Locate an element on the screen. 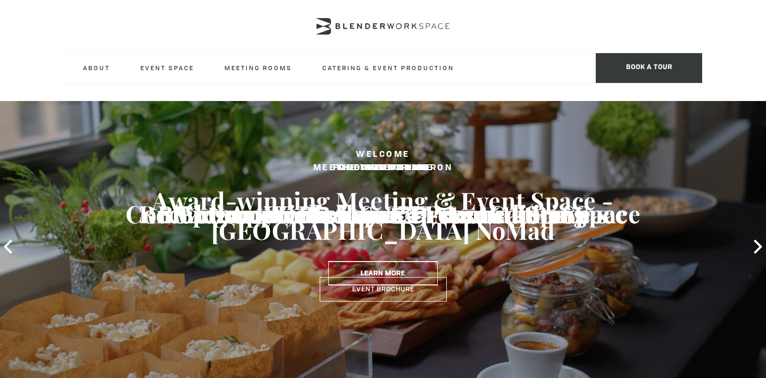 The width and height of the screenshot is (766, 378). a: Event Space is located at coordinates (167, 68).